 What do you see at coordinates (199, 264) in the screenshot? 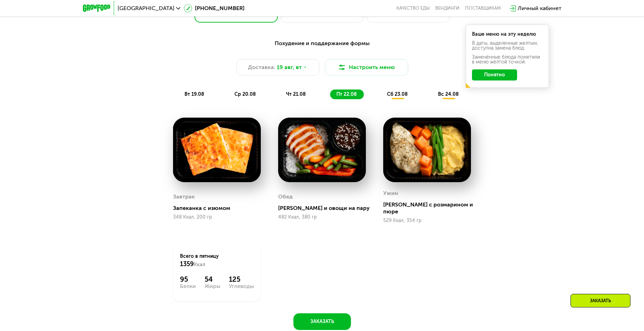
I see `span: Ккал` at bounding box center [199, 264].